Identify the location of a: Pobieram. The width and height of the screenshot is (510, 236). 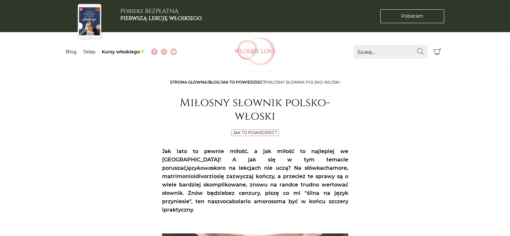
(412, 16).